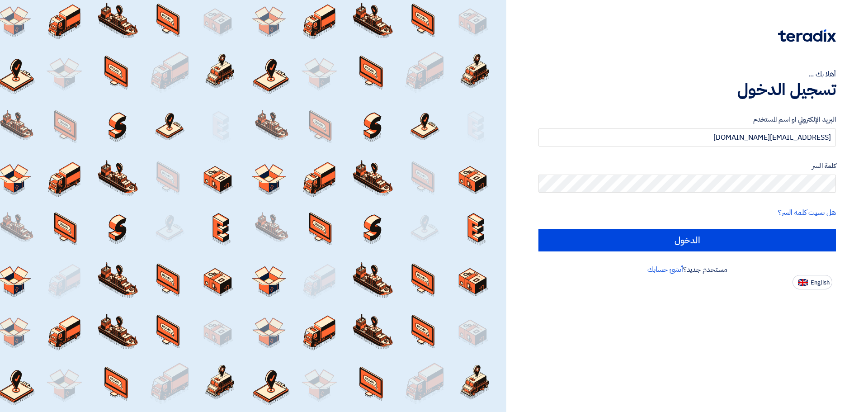  What do you see at coordinates (687, 241) in the screenshot?
I see `input: الدخول` at bounding box center [687, 241].